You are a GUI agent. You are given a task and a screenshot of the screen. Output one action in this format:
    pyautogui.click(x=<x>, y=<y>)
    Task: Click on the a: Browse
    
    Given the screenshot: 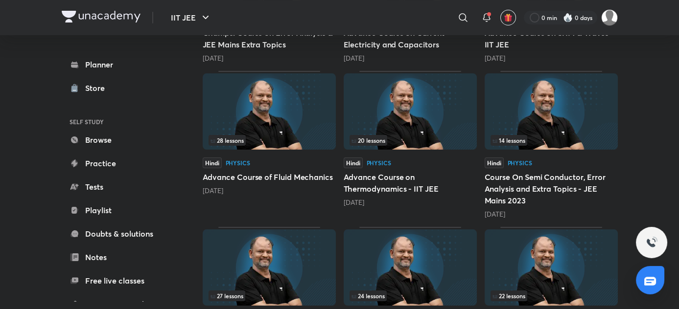 What is the action you would take?
    pyautogui.click(x=119, y=140)
    